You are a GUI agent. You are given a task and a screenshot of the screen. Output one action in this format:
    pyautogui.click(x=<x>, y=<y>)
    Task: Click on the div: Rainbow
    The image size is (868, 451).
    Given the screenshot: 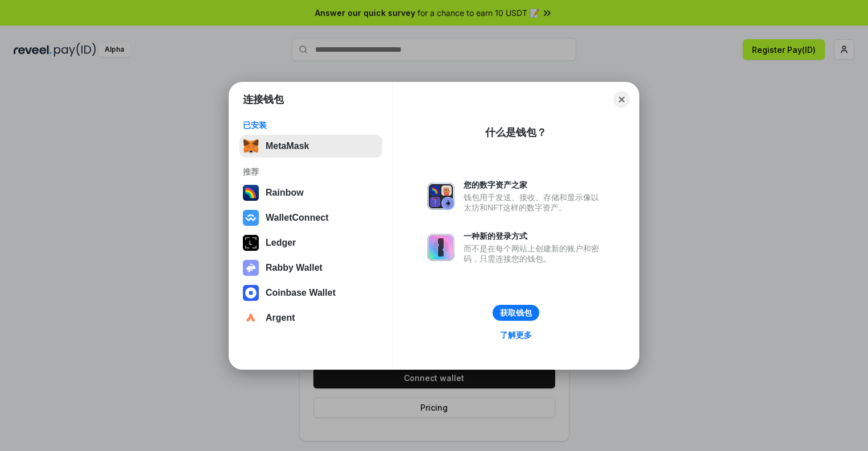 What is the action you would take?
    pyautogui.click(x=285, y=193)
    